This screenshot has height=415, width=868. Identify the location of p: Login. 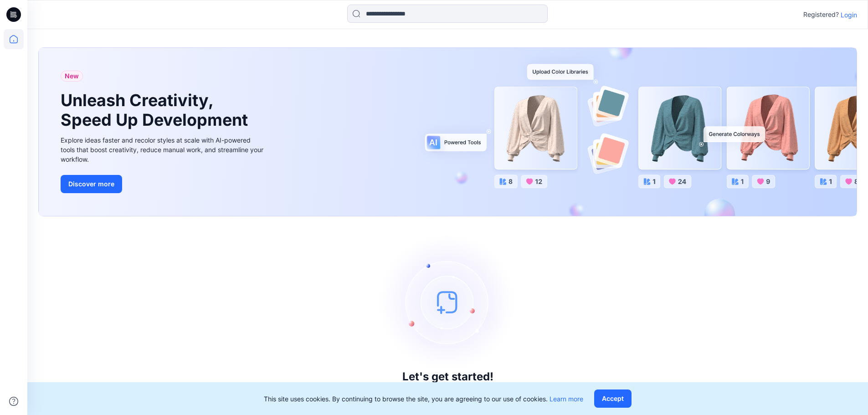
(848, 15).